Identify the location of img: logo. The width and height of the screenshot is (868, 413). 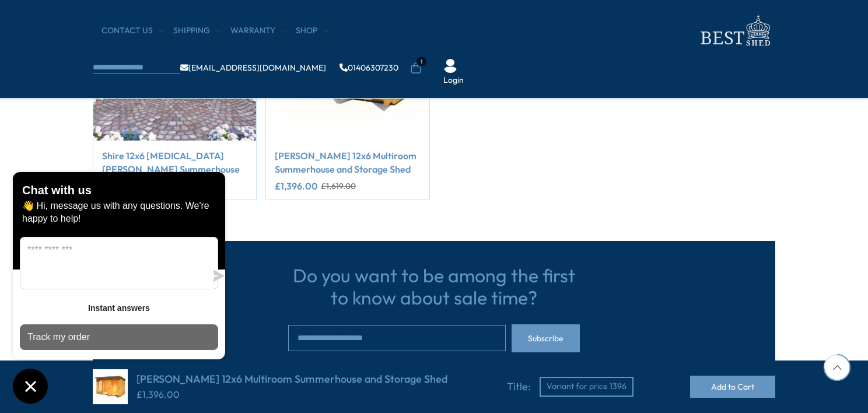
(735, 31).